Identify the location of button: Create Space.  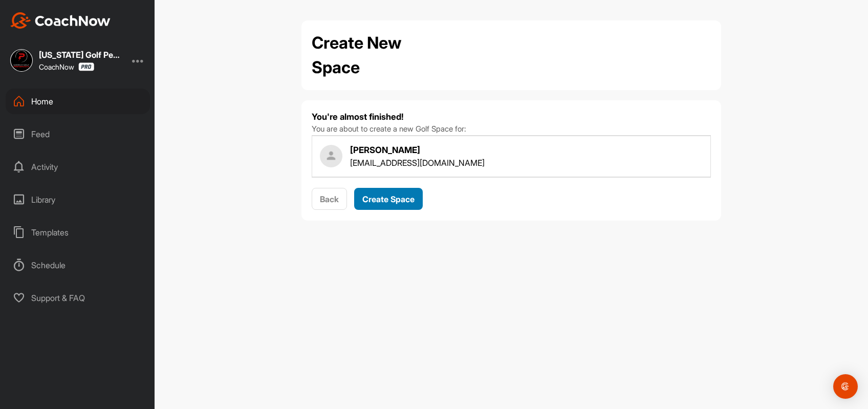
(389, 198).